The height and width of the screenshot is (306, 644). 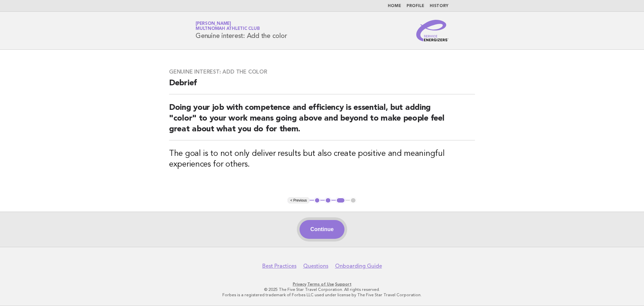 I want to click on a: Terms of Use, so click(x=320, y=284).